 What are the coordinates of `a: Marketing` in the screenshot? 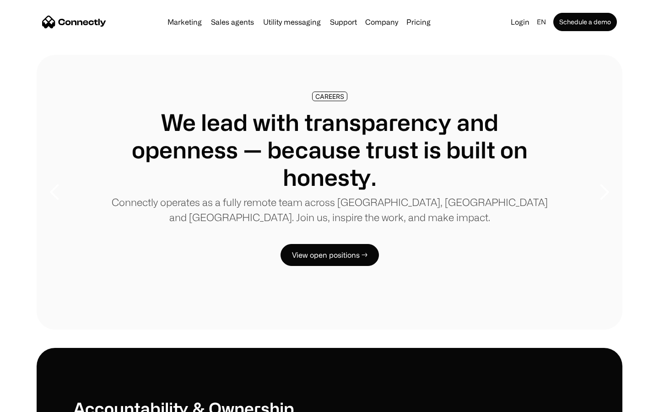 It's located at (184, 22).